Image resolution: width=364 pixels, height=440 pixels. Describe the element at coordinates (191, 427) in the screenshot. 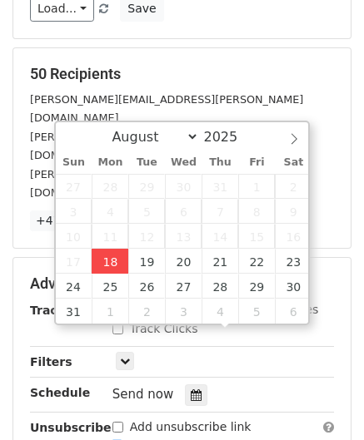

I see `label: Add unsubscribe link` at that location.